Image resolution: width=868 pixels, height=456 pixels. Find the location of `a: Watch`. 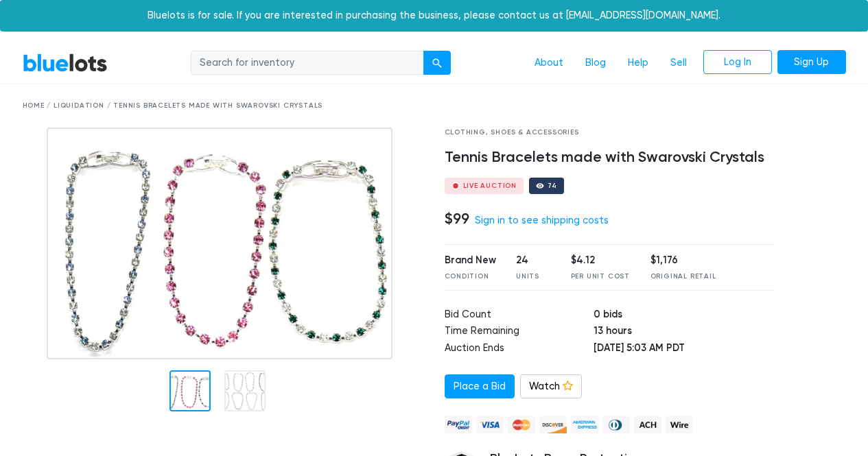

a: Watch is located at coordinates (551, 387).